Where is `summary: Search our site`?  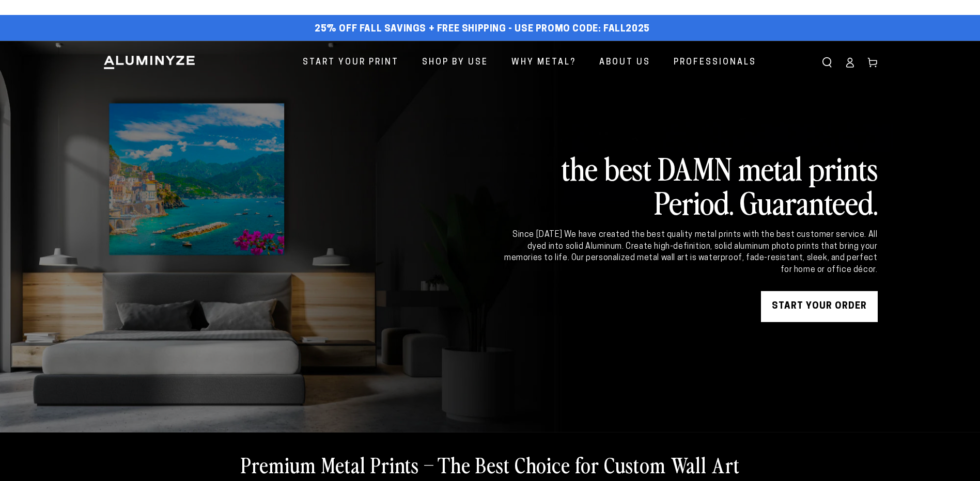 summary: Search our site is located at coordinates (827, 63).